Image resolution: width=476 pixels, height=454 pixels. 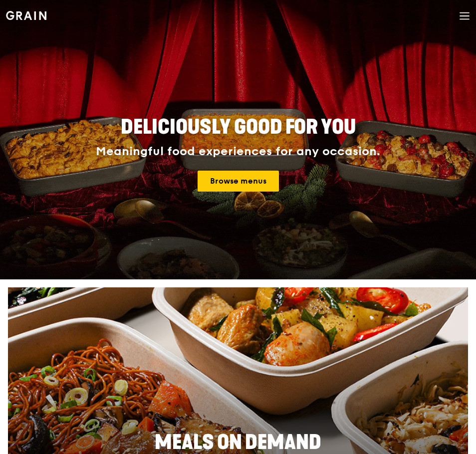 What do you see at coordinates (238, 151) in the screenshot?
I see `div: Meaningful food experiences for any occasion.` at bounding box center [238, 151].